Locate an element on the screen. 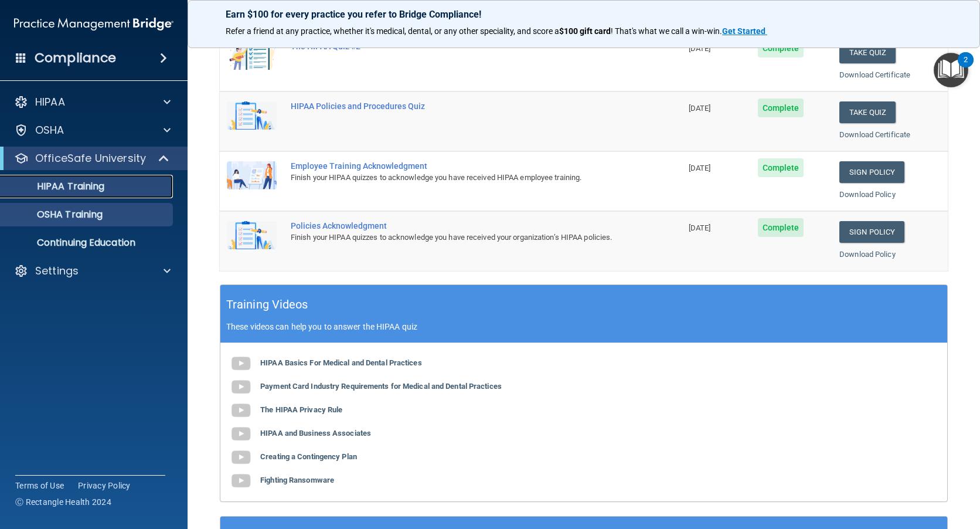  p: OfficeSafe University is located at coordinates (90, 158).